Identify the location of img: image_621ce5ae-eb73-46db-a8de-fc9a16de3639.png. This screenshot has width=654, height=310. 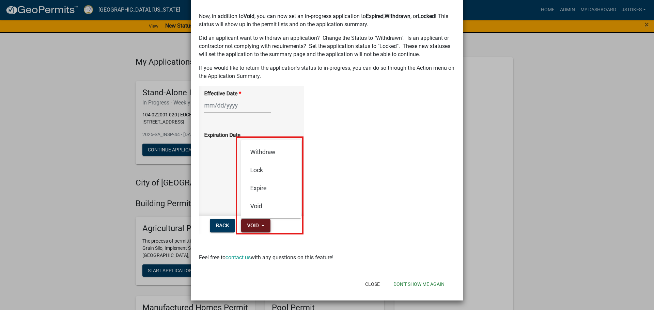
(251, 160).